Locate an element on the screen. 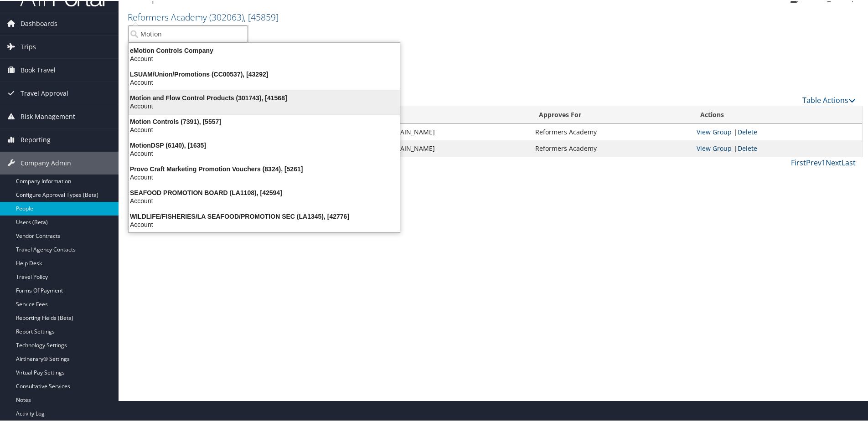  span: Trips is located at coordinates (28, 46).